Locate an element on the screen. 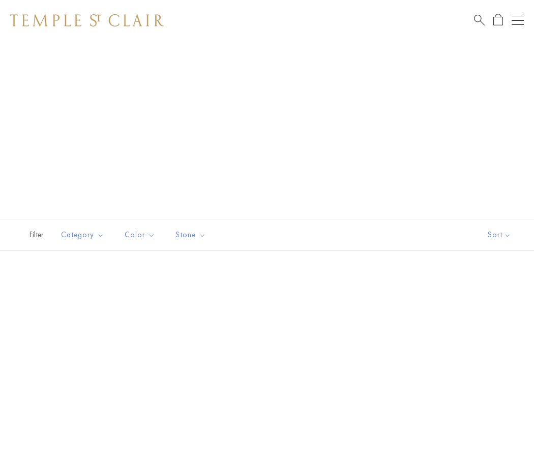  span: Category is located at coordinates (84, 235).